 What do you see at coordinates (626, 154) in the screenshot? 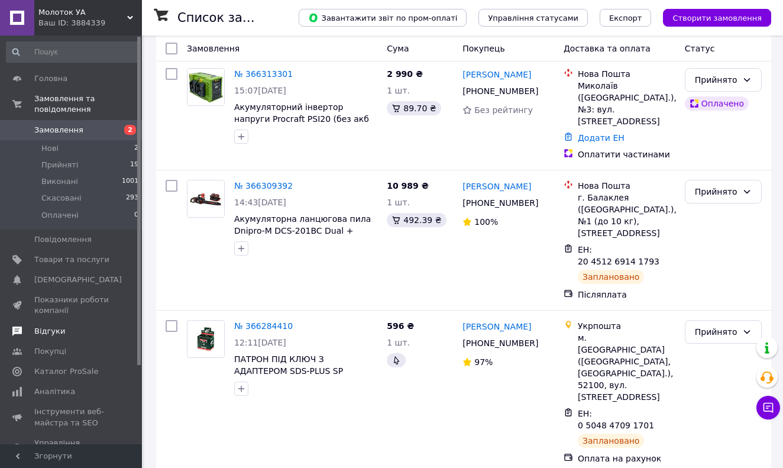
I see `div: Оплатити частинами` at bounding box center [626, 154].